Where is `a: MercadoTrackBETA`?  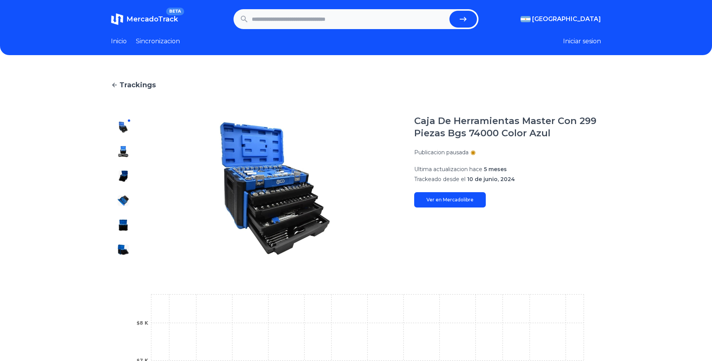 a: MercadoTrackBETA is located at coordinates (144, 19).